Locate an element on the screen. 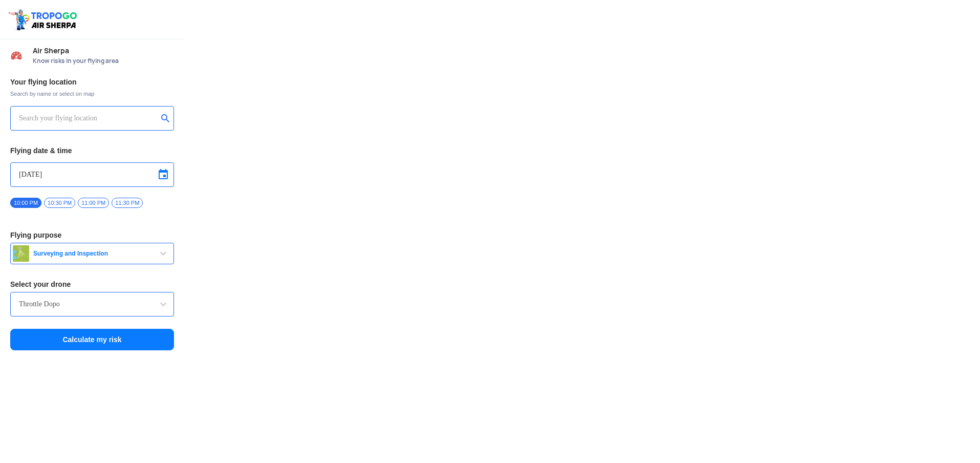  input: Search by name or Brand is located at coordinates (92, 304).